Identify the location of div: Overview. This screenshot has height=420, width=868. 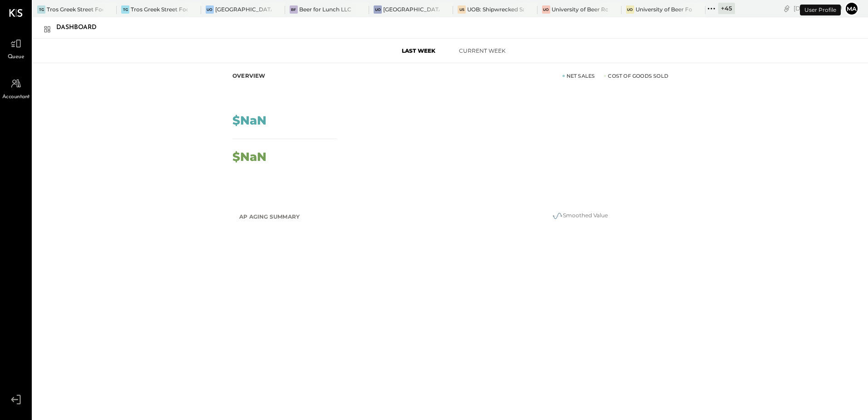
(249, 76).